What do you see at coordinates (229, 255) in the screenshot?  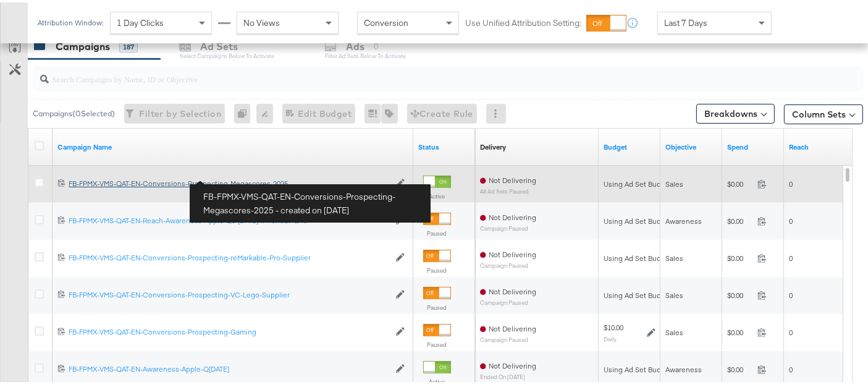 I see `a: FB-FPMX-VMS-QAT-EN-Conversions-Prospecting-reMarkable-Pro-Supplier` at bounding box center [229, 255].